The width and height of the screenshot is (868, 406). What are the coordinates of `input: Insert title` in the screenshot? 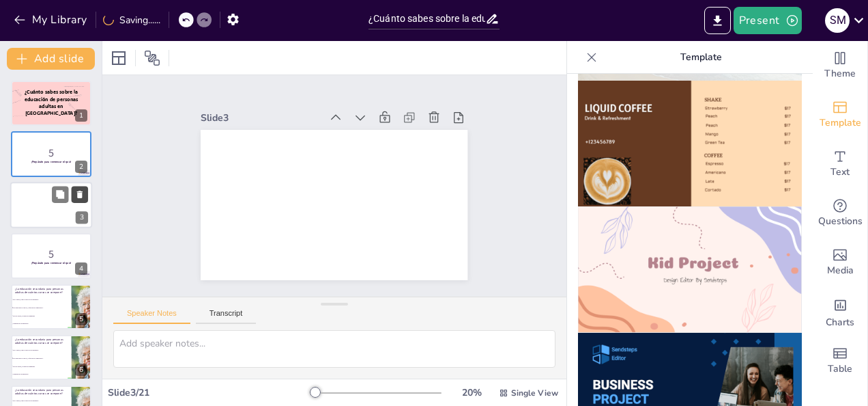 It's located at (427, 19).